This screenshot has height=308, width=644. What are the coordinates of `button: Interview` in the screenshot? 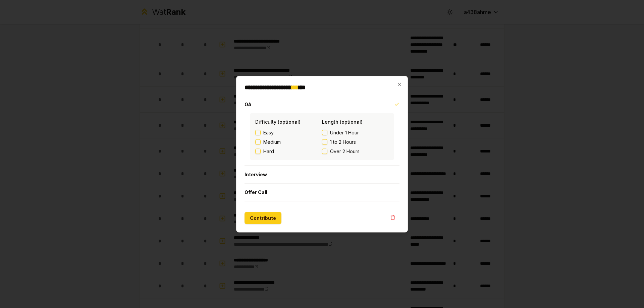 It's located at (322, 174).